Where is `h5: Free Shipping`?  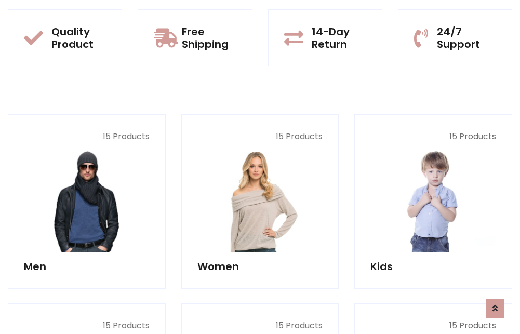
h5: Free Shipping is located at coordinates (209, 38).